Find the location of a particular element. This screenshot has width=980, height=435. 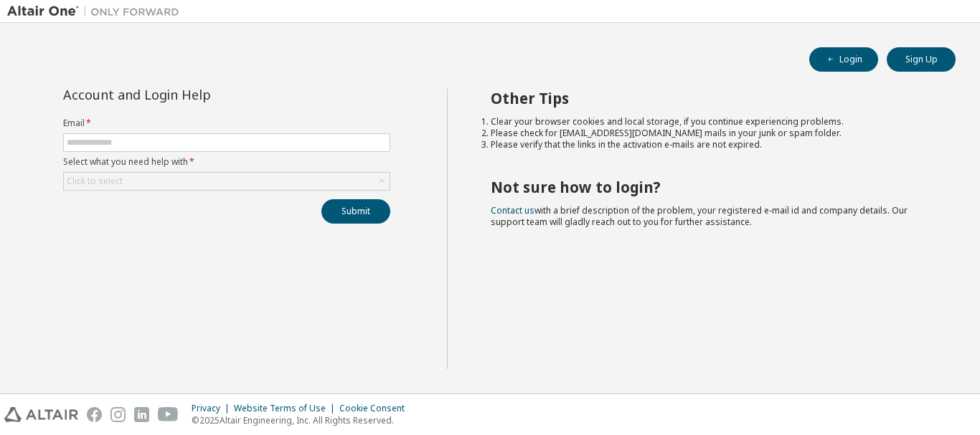

p: © 2025 Altair Engineering, Inc. All Rights Reserved. is located at coordinates (302, 420).